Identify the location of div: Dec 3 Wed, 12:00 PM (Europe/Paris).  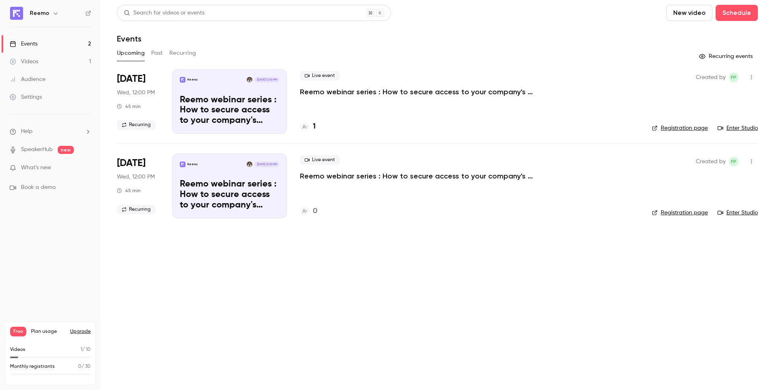
(138, 186).